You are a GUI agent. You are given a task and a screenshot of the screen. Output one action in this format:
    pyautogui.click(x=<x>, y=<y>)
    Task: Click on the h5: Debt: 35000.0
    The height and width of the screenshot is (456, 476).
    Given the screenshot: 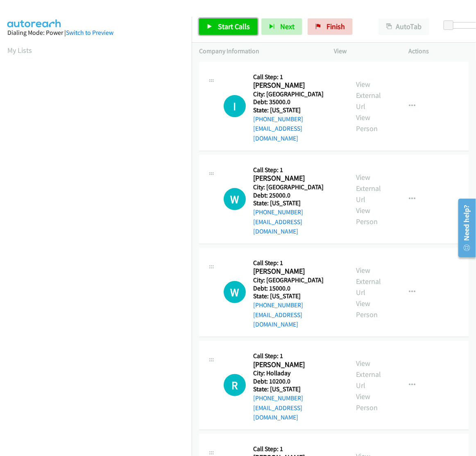 What is the action you would take?
    pyautogui.click(x=297, y=102)
    